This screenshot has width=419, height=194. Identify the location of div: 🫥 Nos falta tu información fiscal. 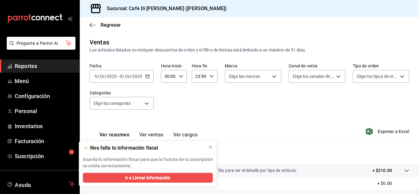
(143, 148).